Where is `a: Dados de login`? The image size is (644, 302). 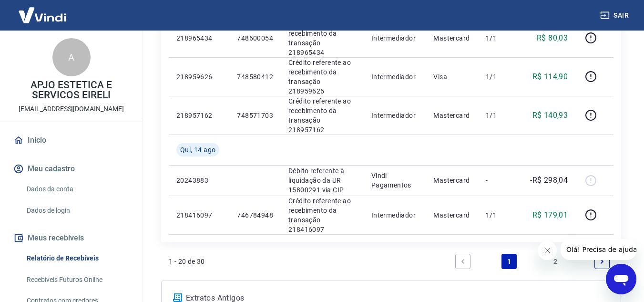 a: Dados de login is located at coordinates (77, 210).